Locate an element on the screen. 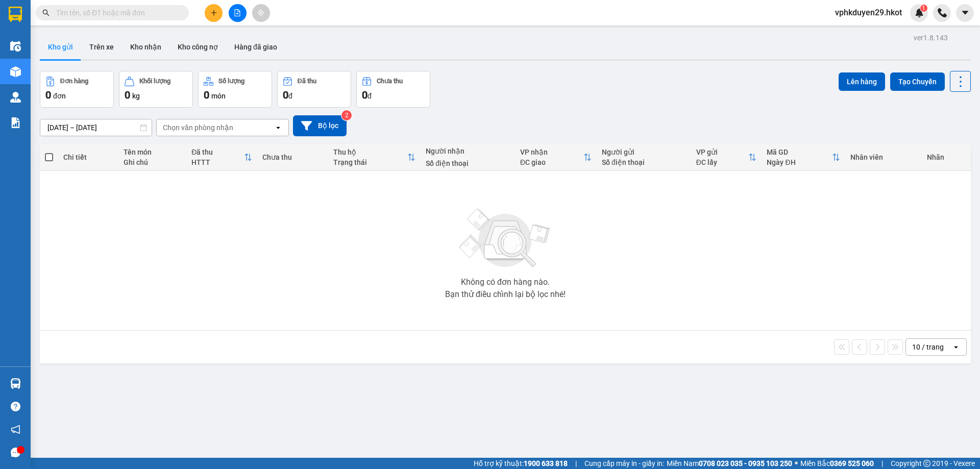  input: Select a date range. is located at coordinates (96, 128).